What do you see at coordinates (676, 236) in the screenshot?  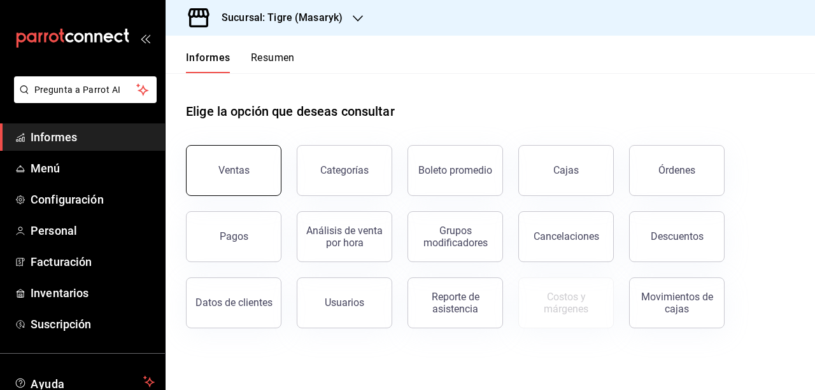 I see `font: Descuentos` at bounding box center [676, 236].